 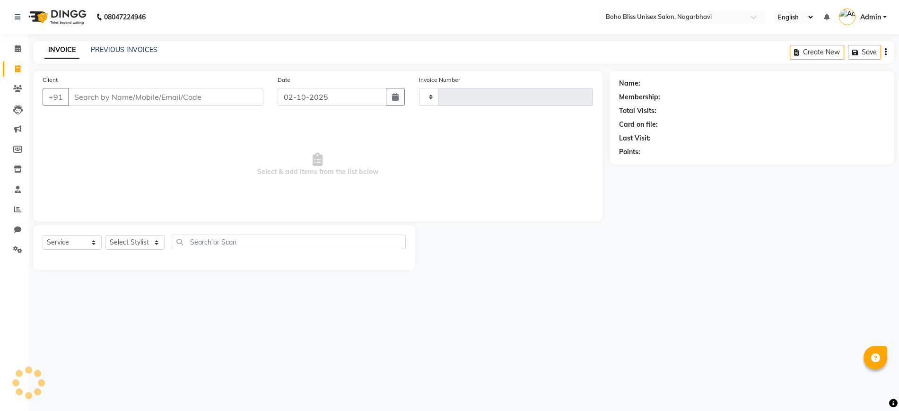 I want to click on div: Total Visits:, so click(x=638, y=111).